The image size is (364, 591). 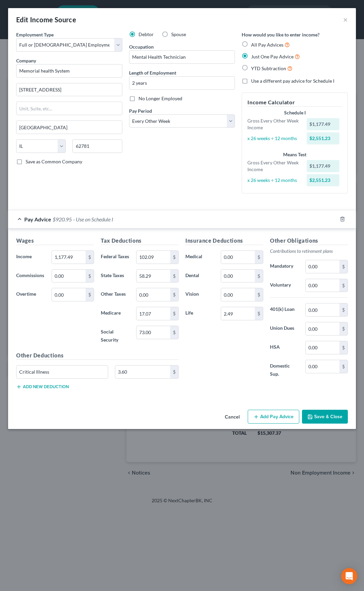 What do you see at coordinates (153, 73) in the screenshot?
I see `label: Length of Employment` at bounding box center [153, 73].